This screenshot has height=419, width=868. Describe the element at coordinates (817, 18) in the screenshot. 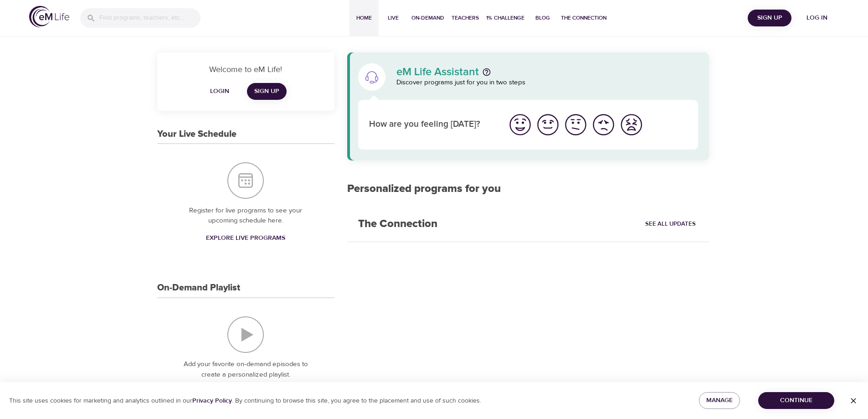

I see `button: Log in` at that location.